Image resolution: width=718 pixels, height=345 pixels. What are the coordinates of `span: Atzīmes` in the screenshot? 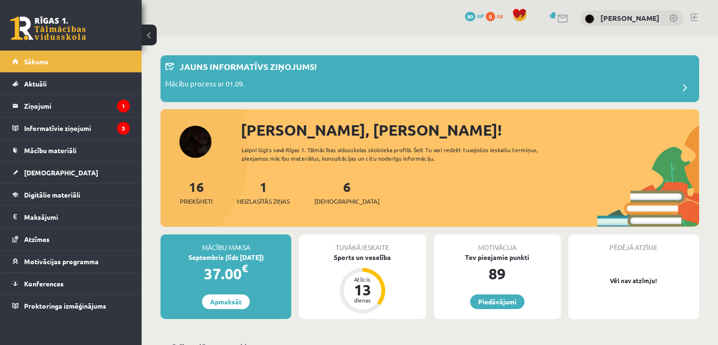 It's located at (37, 239).